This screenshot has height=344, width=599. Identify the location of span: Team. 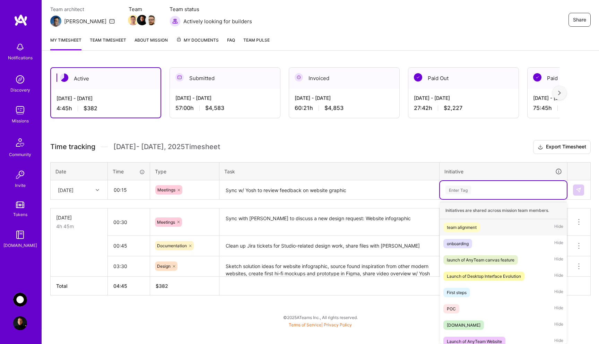
(142, 9).